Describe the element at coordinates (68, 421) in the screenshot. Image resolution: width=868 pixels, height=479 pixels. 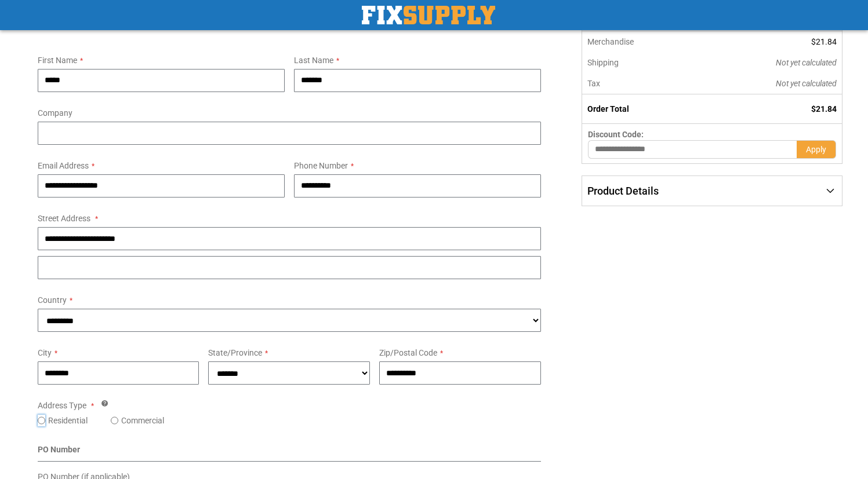
I see `label: Residential` at that location.